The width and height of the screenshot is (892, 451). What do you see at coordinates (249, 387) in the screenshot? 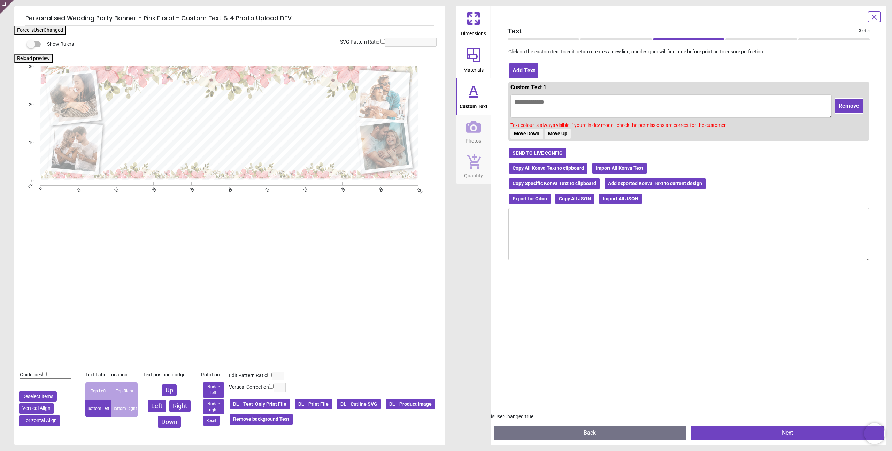
I see `label: Vertical Correction` at bounding box center [249, 387].